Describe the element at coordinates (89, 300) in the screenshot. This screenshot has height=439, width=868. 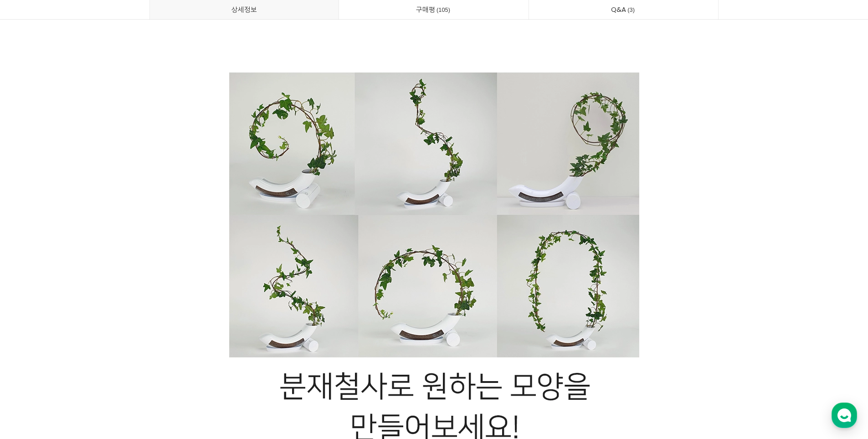
I see `a: 대화` at that location.